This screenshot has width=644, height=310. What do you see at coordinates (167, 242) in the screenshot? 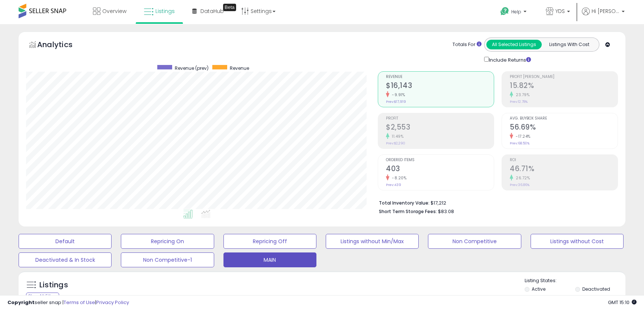
I see `button: Repricing On` at bounding box center [167, 242].